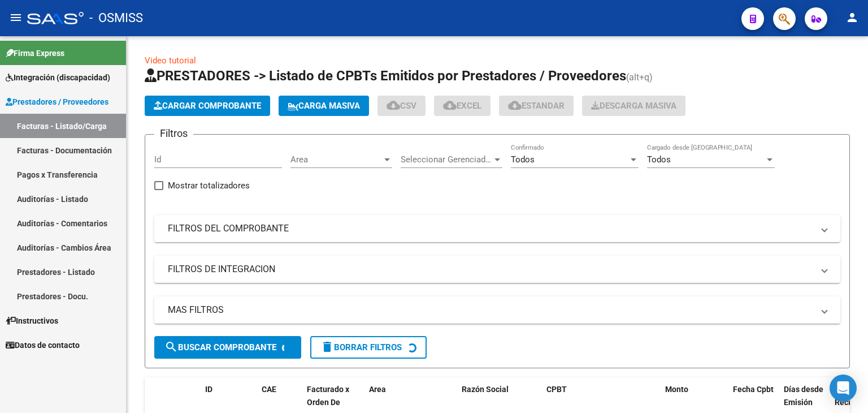 This screenshot has width=868, height=413. I want to click on span: - OSMISS, so click(116, 18).